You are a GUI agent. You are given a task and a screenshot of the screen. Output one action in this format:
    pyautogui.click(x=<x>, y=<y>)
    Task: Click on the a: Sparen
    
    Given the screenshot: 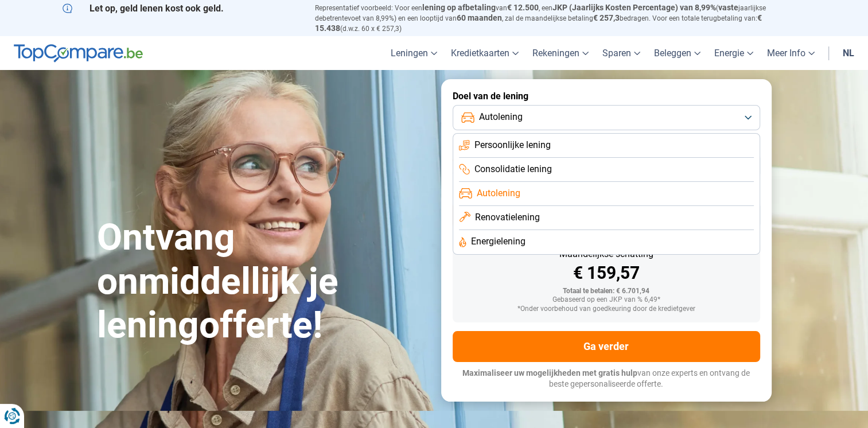 What is the action you would take?
    pyautogui.click(x=621, y=53)
    